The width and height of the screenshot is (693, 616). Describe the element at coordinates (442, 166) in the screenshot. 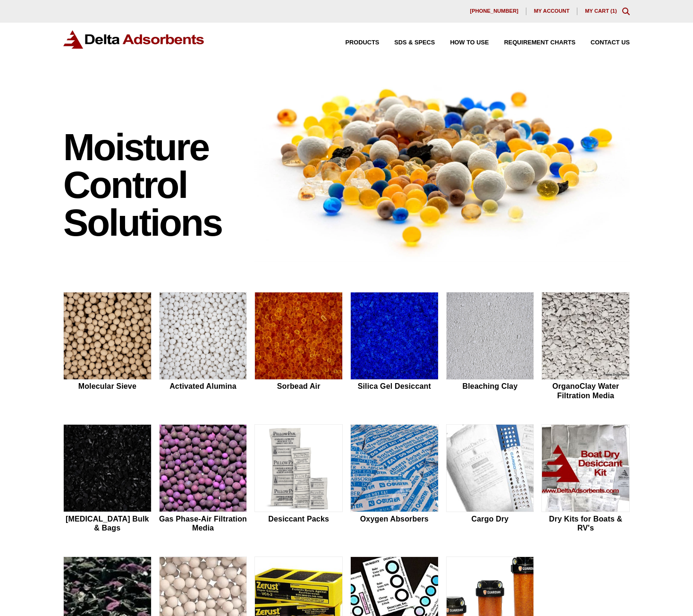

I see `img: Image` at that location.